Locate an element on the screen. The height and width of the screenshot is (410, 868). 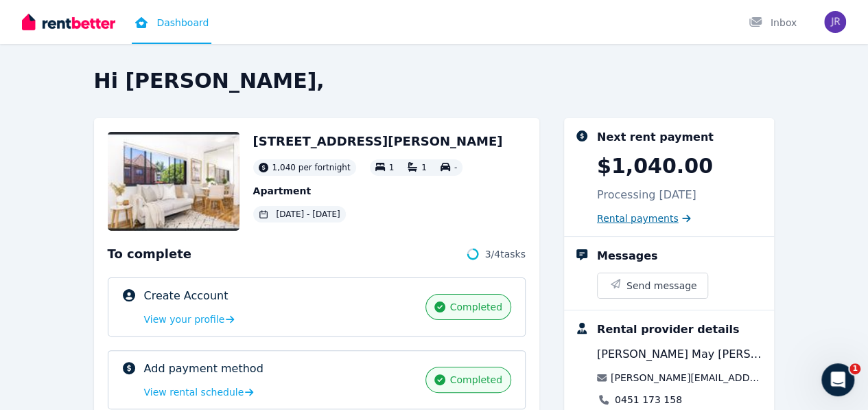
p: Apartment is located at coordinates (378, 191).